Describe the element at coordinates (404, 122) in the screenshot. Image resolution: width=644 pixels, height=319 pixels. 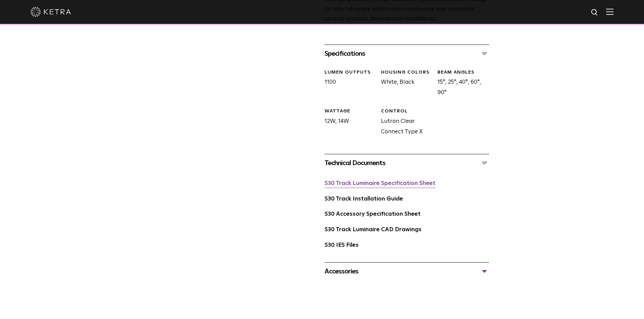
I see `div: Lutron Clear Connect Type X` at that location.